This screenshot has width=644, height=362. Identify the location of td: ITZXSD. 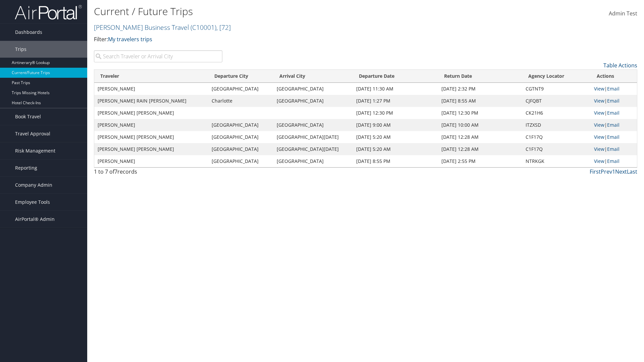
(557, 125).